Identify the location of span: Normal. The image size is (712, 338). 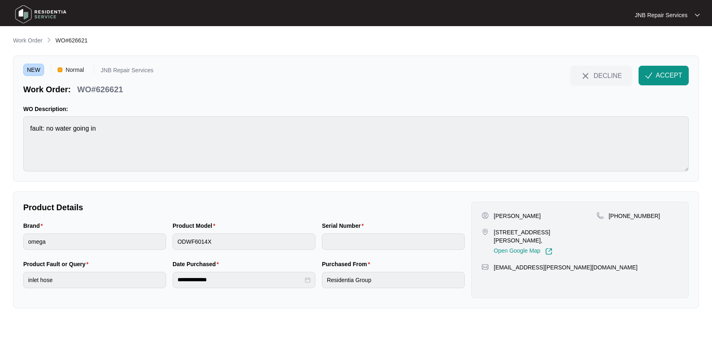
(75, 70).